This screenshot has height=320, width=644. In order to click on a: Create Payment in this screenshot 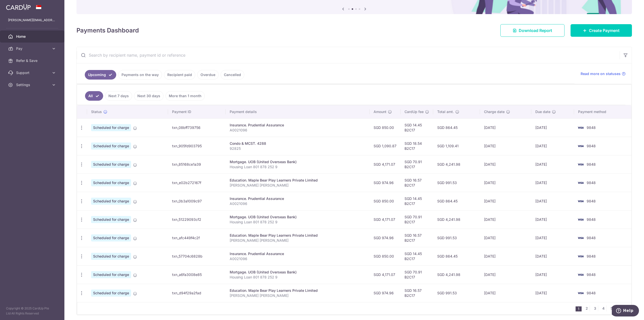, I will do `click(601, 31)`.